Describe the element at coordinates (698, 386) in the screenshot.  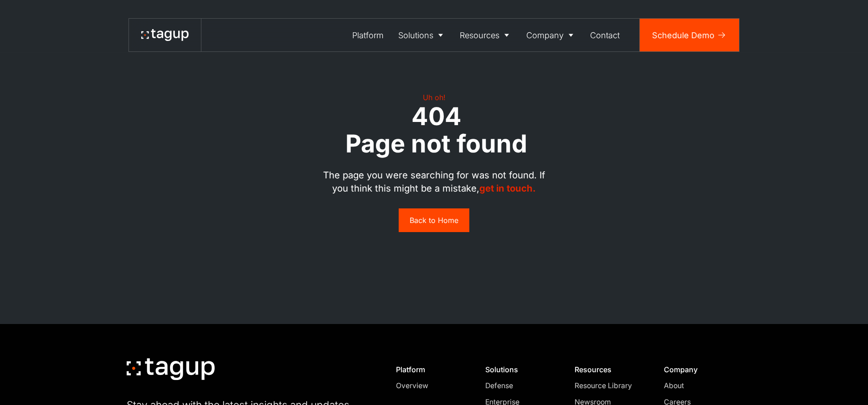
I see `div: About` at that location.